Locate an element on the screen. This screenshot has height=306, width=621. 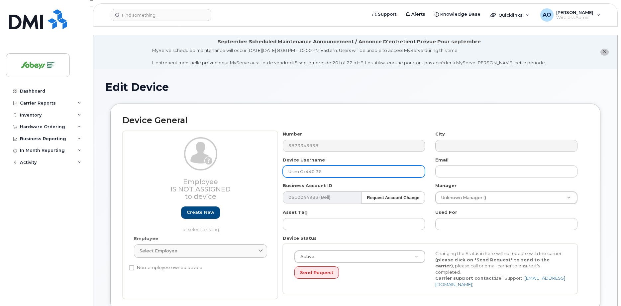
a: Select employee is located at coordinates (200, 251).